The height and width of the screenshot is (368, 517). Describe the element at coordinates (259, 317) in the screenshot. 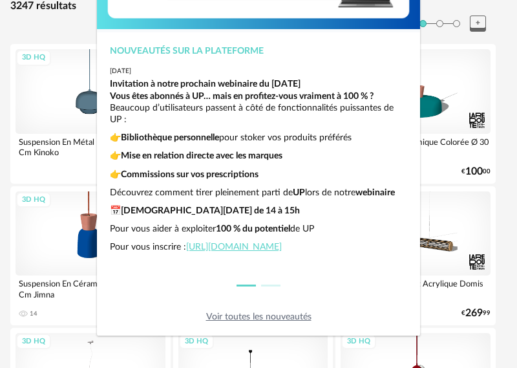

I see `a: Voir toutes les nouveautés` at that location.